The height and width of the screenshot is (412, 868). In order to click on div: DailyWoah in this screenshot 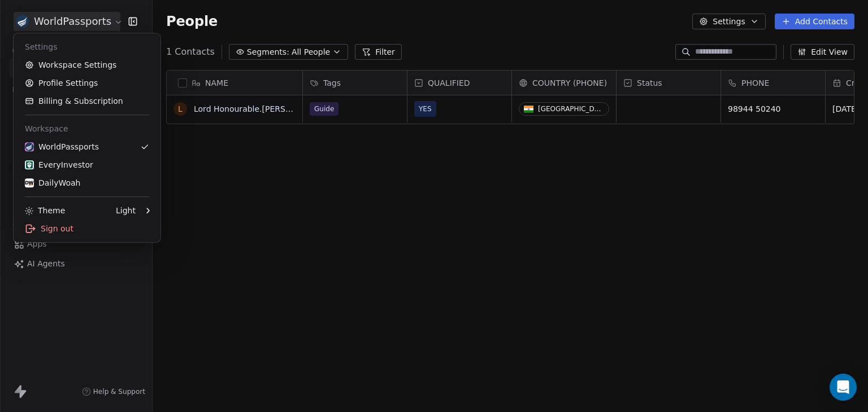, I will do `click(52, 183)`.